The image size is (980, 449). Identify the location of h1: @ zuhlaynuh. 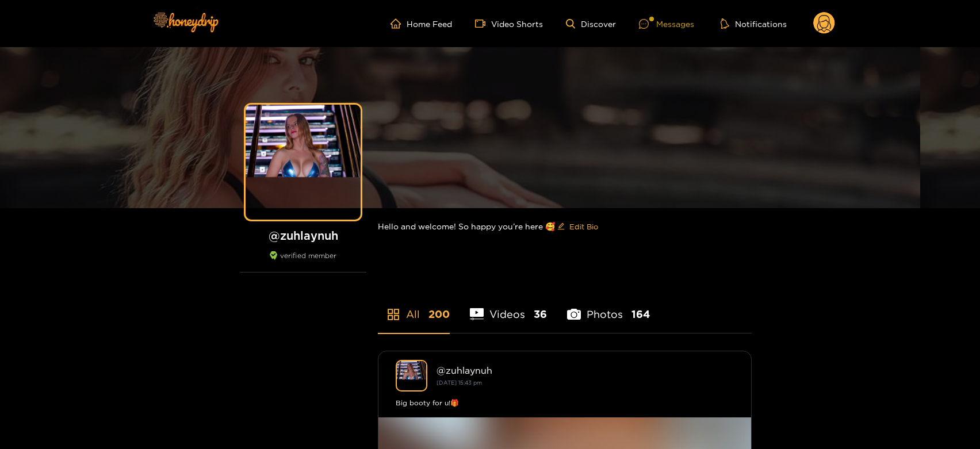
(303, 235).